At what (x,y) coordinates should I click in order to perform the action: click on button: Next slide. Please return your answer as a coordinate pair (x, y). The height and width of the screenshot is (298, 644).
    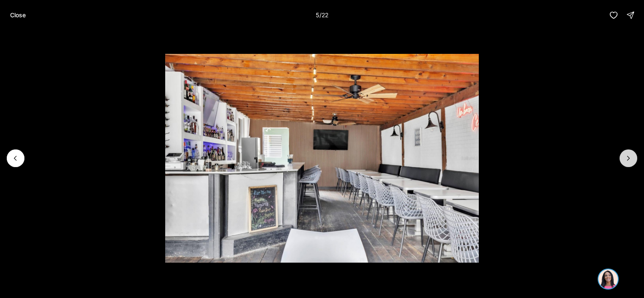
    Looking at the image, I should click on (628, 159).